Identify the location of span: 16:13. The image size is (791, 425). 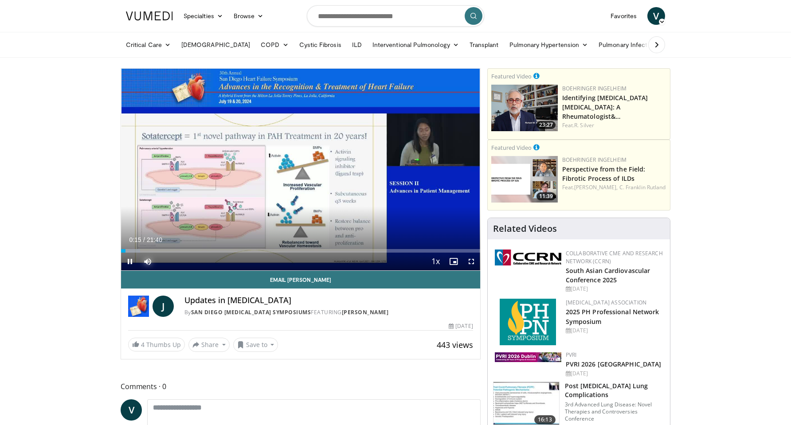
(545, 420).